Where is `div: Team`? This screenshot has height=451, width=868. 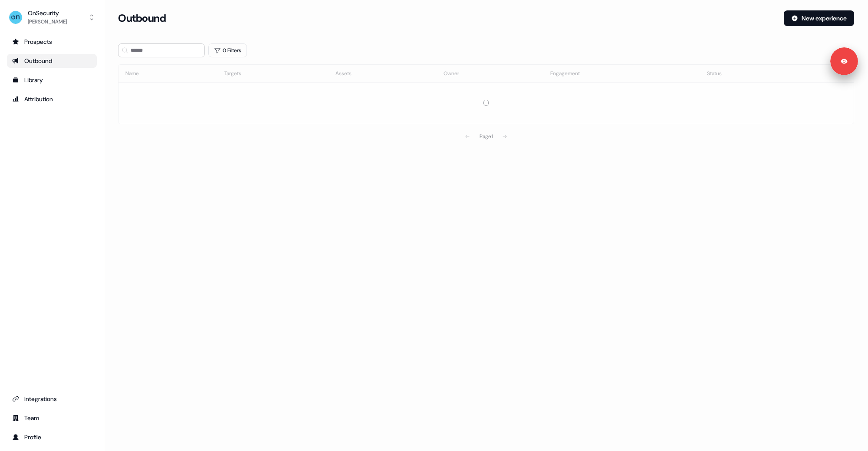 div: Team is located at coordinates (52, 418).